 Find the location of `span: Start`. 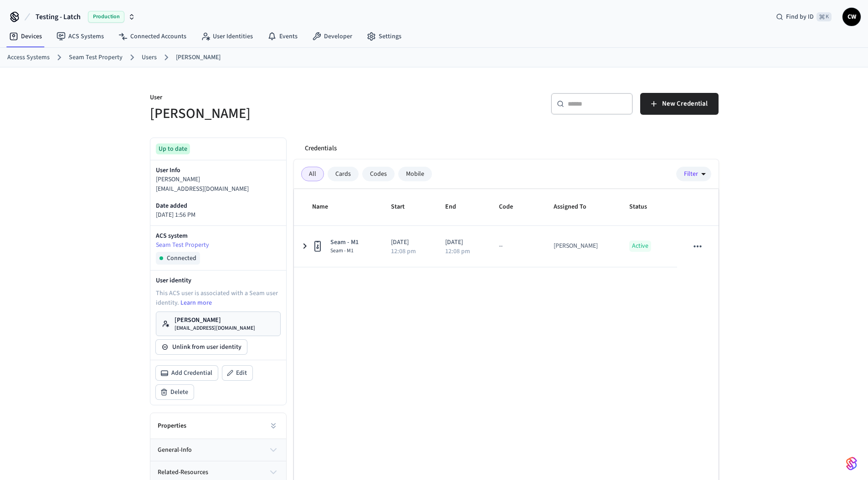

span: Start is located at coordinates (404, 206).